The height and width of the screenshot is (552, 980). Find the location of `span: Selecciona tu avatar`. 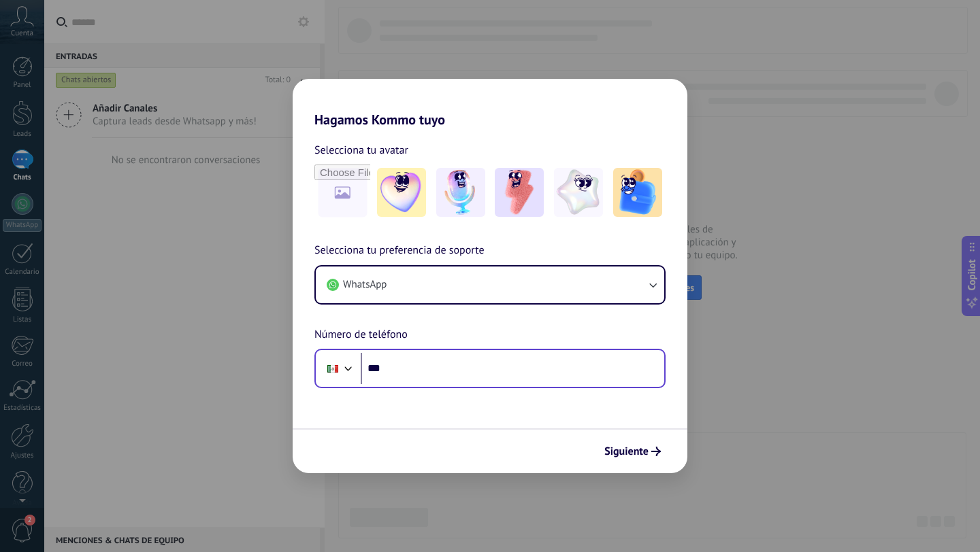

span: Selecciona tu avatar is located at coordinates (361, 150).